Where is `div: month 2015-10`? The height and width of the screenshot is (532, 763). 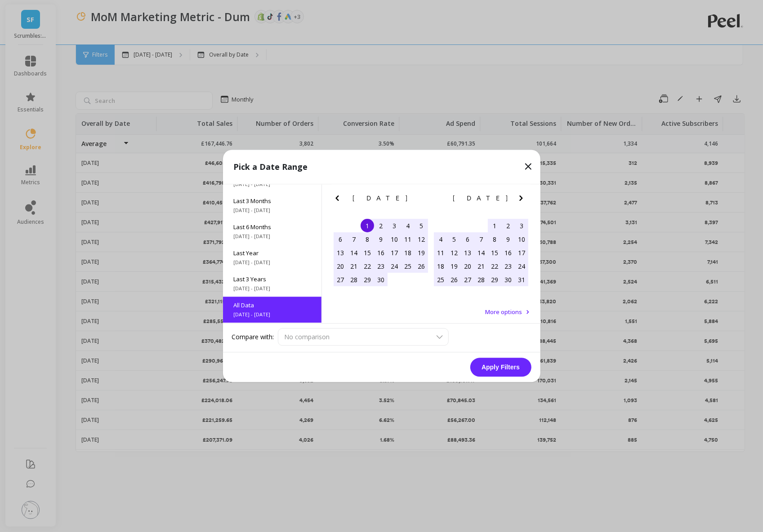 div: month 2015-10 is located at coordinates (481, 253).